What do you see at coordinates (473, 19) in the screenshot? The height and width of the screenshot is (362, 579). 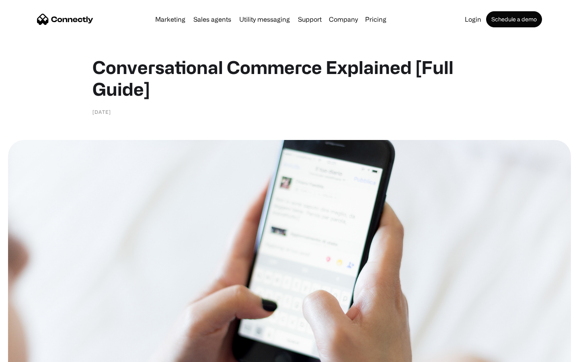 I see `a: Login` at bounding box center [473, 19].